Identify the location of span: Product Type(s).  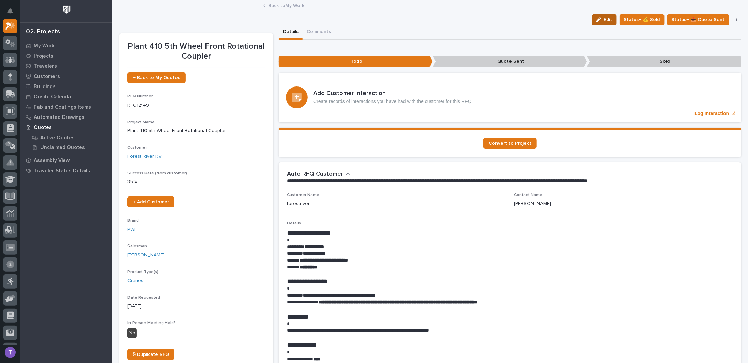
(143, 272).